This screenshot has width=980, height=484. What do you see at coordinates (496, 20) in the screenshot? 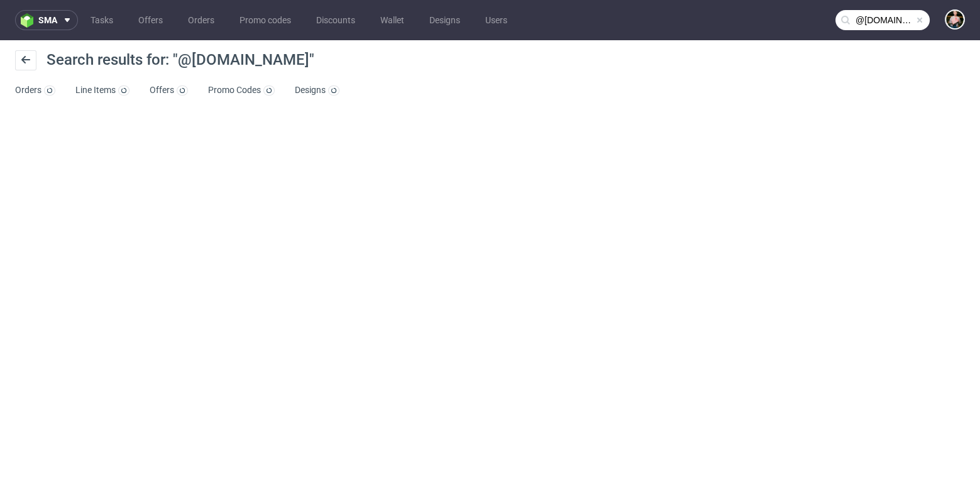
I see `a: Users` at bounding box center [496, 20].